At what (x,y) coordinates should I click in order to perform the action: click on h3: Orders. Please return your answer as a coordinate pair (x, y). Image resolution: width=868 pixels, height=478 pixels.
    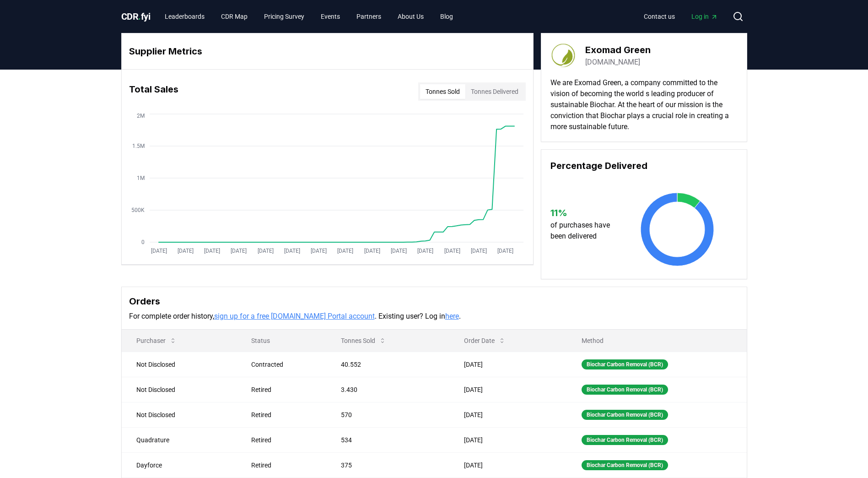
    Looking at the image, I should click on (434, 301).